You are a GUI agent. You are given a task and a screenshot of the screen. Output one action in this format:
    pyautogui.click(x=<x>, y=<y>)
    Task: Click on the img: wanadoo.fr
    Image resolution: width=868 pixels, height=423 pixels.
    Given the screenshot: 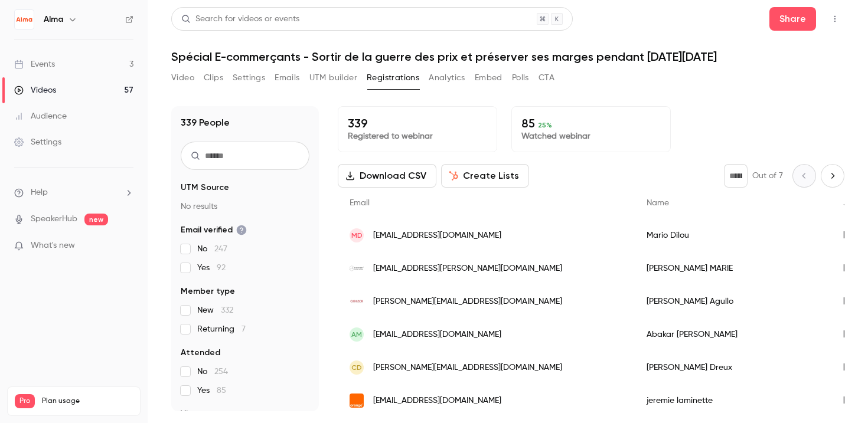 What is the action you would take?
    pyautogui.click(x=356, y=401)
    